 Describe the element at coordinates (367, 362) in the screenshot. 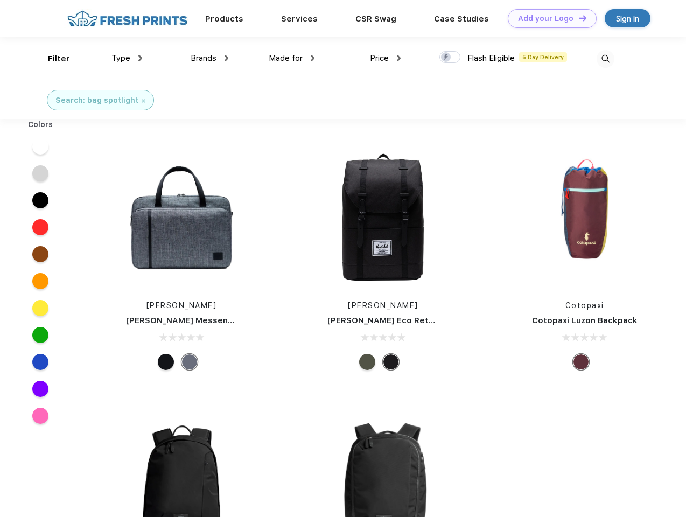

I see `div: Forest` at that location.